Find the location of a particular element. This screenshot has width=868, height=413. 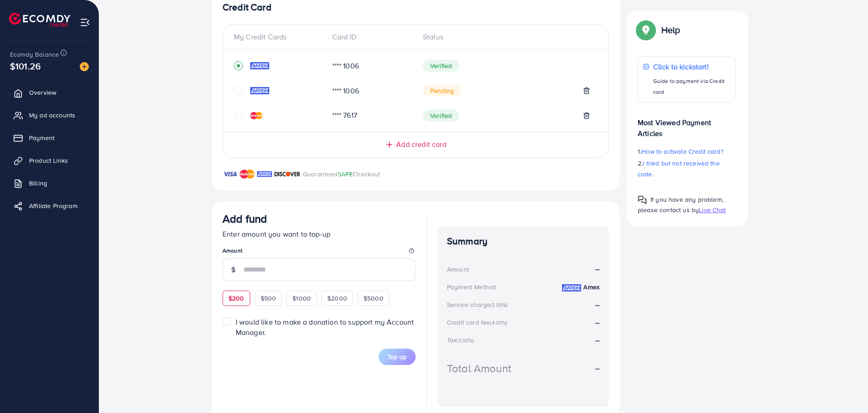

div: My Credit Cards is located at coordinates (279, 36).